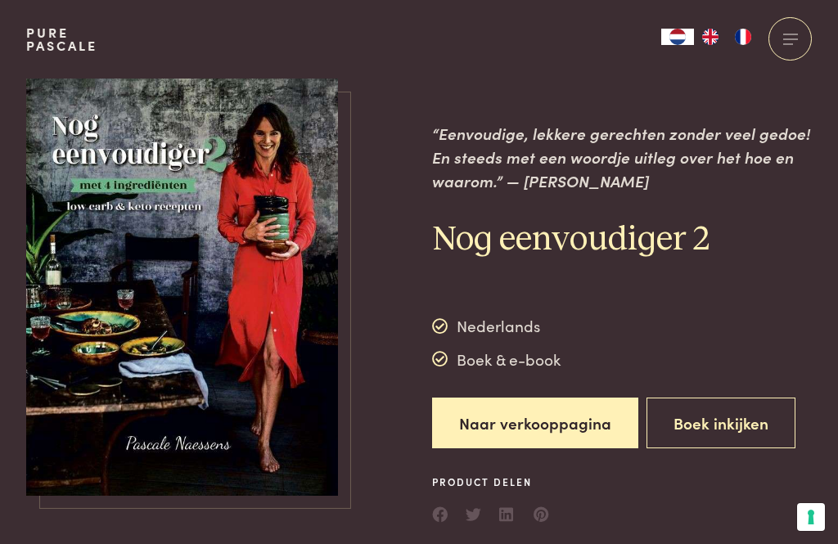  I want to click on a: NL, so click(678, 37).